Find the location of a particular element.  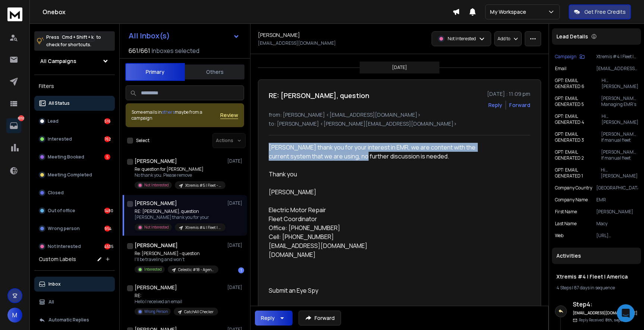

button: Out of office1480 is located at coordinates (75, 210).